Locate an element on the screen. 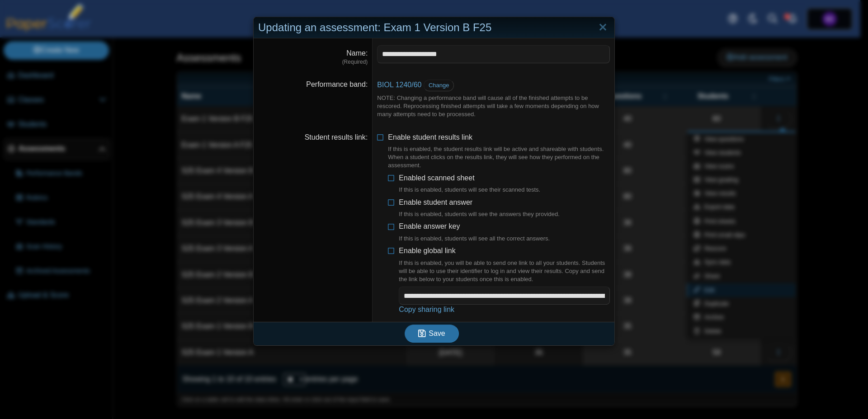 The height and width of the screenshot is (419, 868). div: If this is enabled, students will see the answers they provided. is located at coordinates (479, 214).